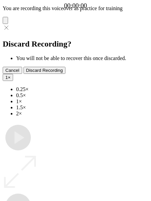 This screenshot has height=201, width=151. What do you see at coordinates (82, 95) in the screenshot?
I see `li: 0.5×` at bounding box center [82, 95].